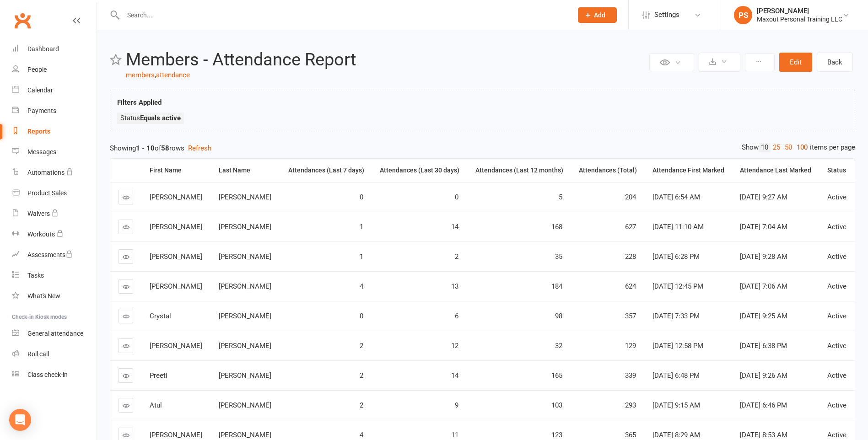  Describe the element at coordinates (796, 62) in the screenshot. I see `button: Edit` at that location.